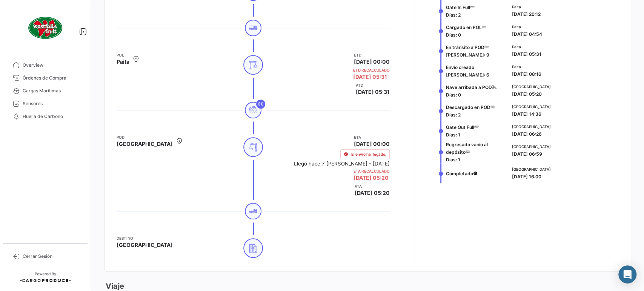 The image size is (644, 291). What do you see at coordinates (371, 55) in the screenshot?
I see `app-card-info-title: ETD` at bounding box center [371, 55].